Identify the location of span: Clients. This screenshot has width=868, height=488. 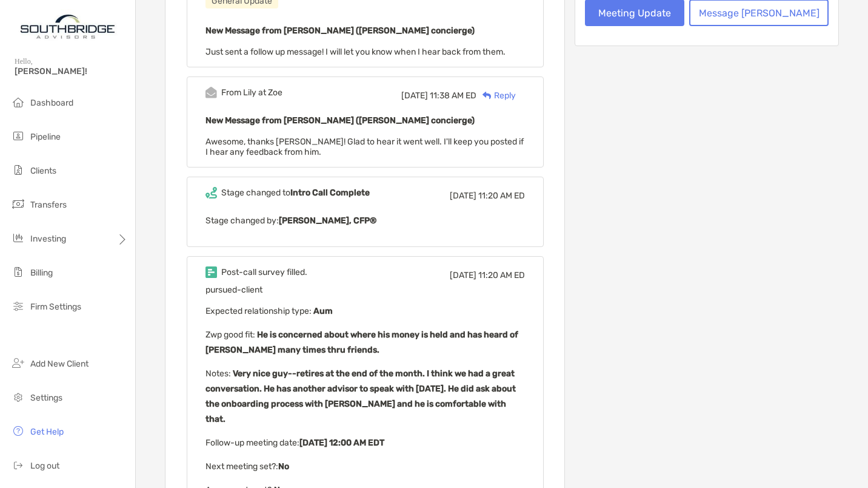
(43, 170).